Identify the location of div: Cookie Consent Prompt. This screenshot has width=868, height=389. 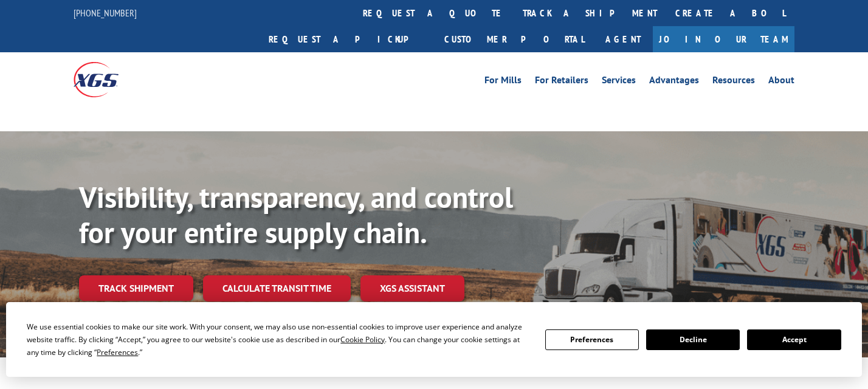
(434, 339).